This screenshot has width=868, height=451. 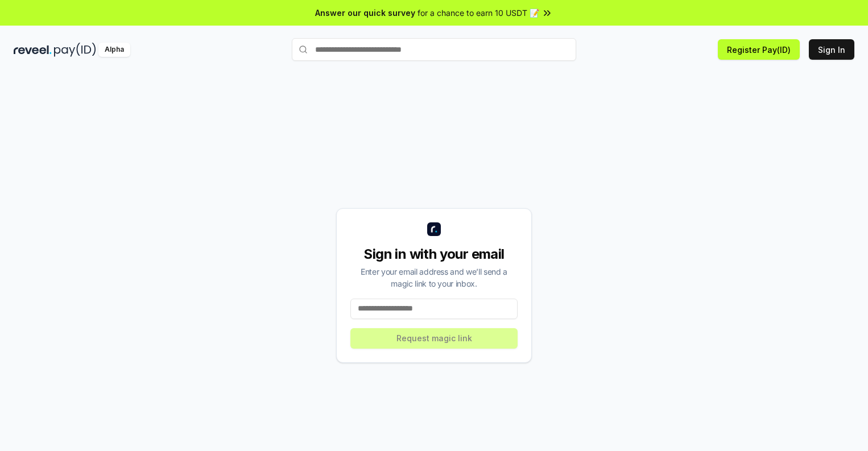 What do you see at coordinates (32, 50) in the screenshot?
I see `img: reveel_dark` at bounding box center [32, 50].